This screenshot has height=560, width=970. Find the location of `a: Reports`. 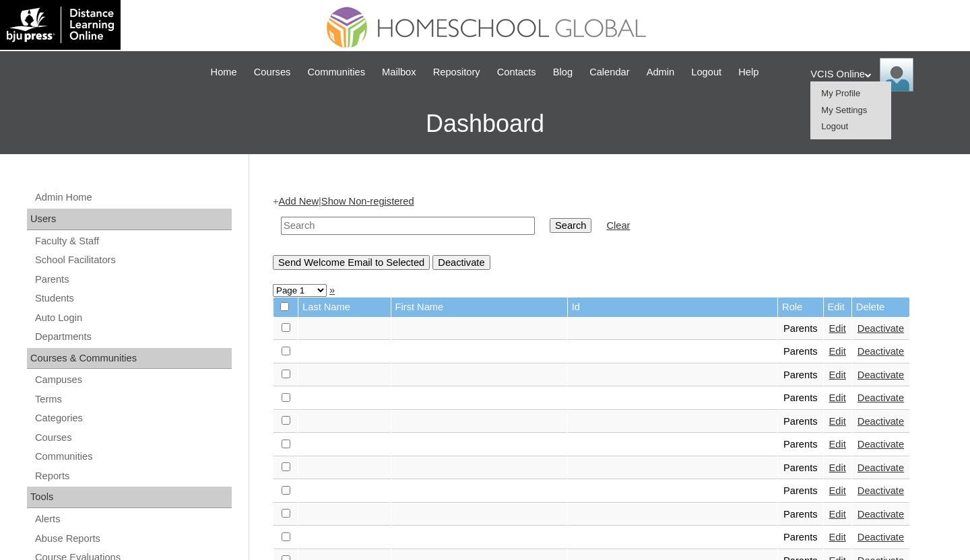

a: Reports is located at coordinates (133, 476).